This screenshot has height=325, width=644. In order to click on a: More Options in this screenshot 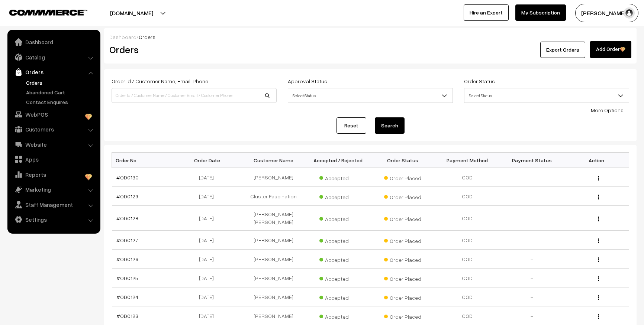, I will do `click(607, 110)`.